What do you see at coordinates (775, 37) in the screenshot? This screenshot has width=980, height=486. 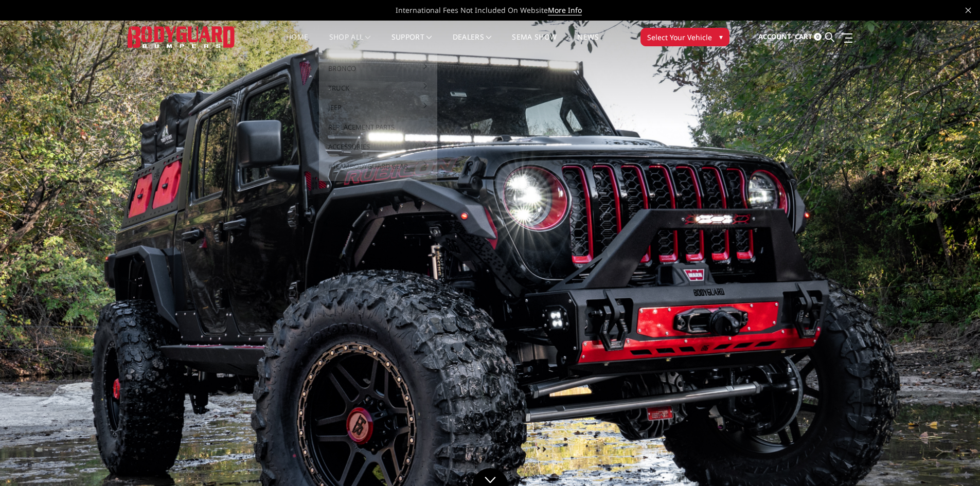 I see `a: Account` at bounding box center [775, 37].